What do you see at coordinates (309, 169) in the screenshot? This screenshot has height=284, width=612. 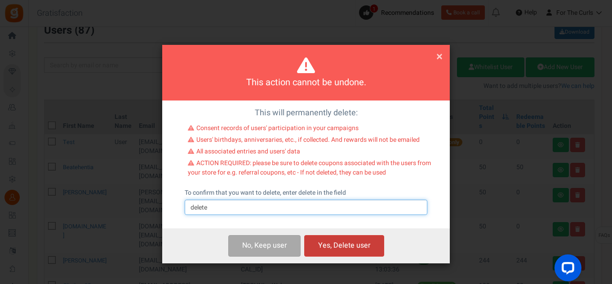 I see `li: ACTION REQUIRED: please be sure to delete coupons associated with the users from your store for e...` at bounding box center [309, 169].